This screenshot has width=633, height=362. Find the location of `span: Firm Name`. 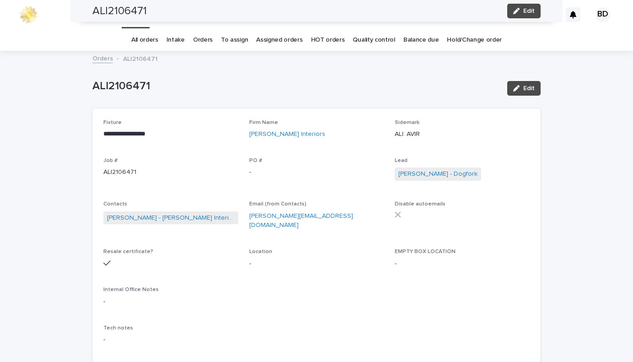

span: Firm Name is located at coordinates (264, 123).